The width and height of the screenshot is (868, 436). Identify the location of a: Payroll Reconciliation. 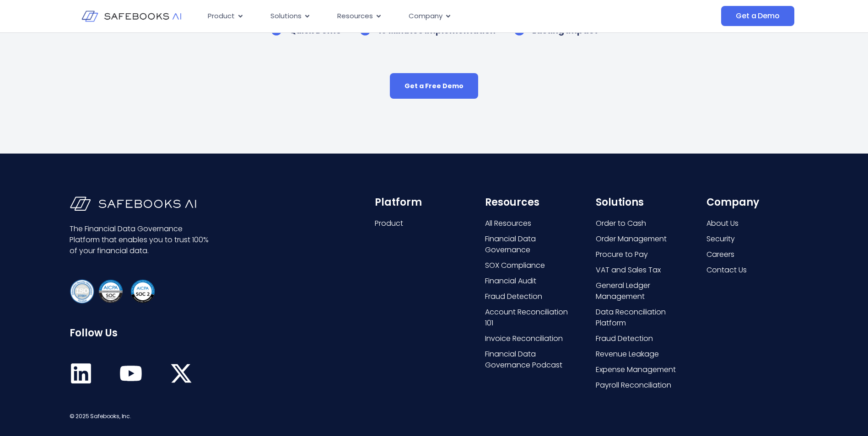
(642, 385).